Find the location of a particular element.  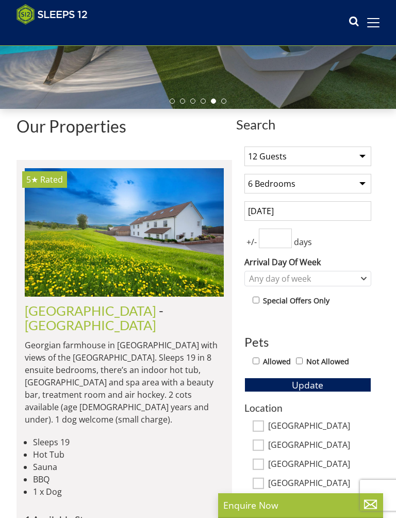

label: Not Allowed is located at coordinates (327, 361).